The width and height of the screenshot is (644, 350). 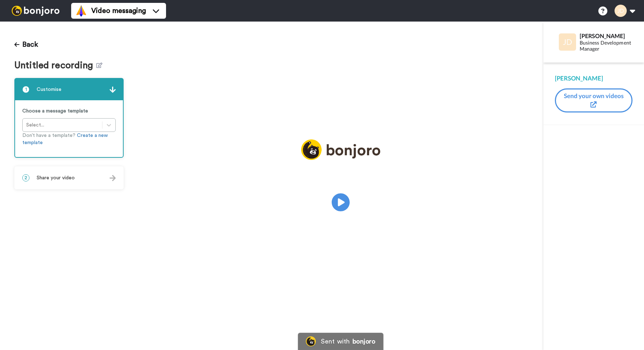 I want to click on button: Send your own videos, so click(x=594, y=100).